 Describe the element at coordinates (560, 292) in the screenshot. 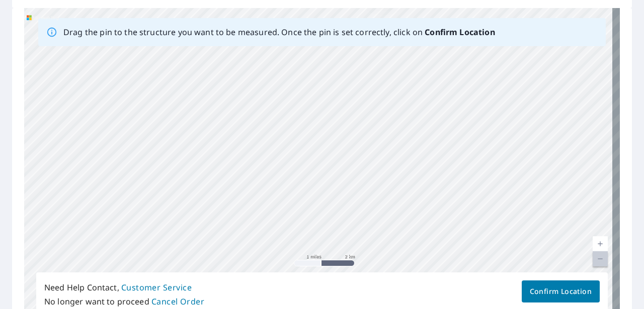

I see `button: Confirm Location` at that location.